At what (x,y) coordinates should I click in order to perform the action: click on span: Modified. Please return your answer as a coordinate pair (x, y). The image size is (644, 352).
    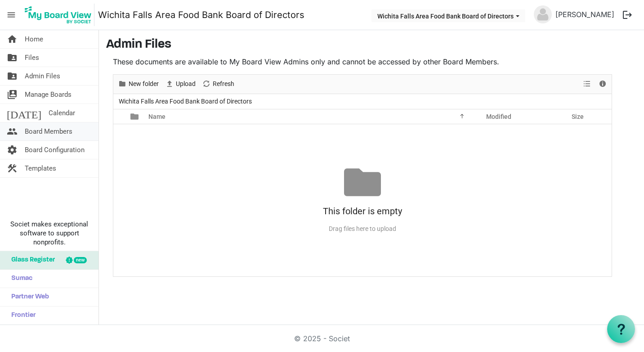
    Looking at the image, I should click on (499, 116).